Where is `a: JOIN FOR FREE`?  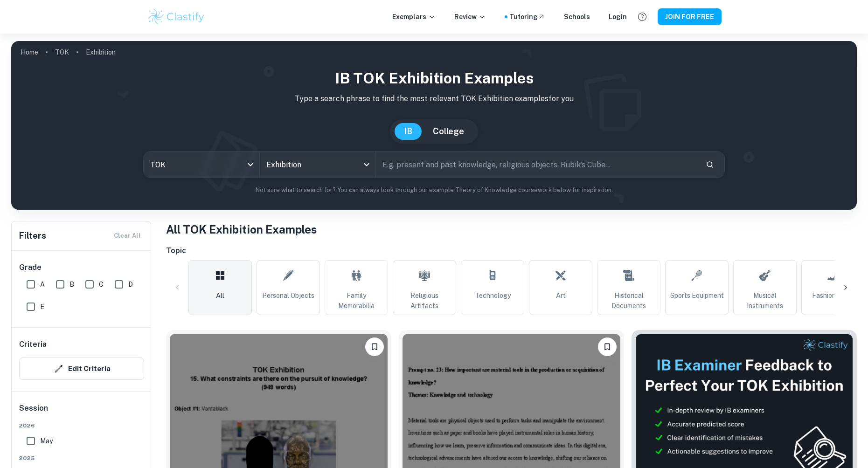 a: JOIN FOR FREE is located at coordinates (690, 17).